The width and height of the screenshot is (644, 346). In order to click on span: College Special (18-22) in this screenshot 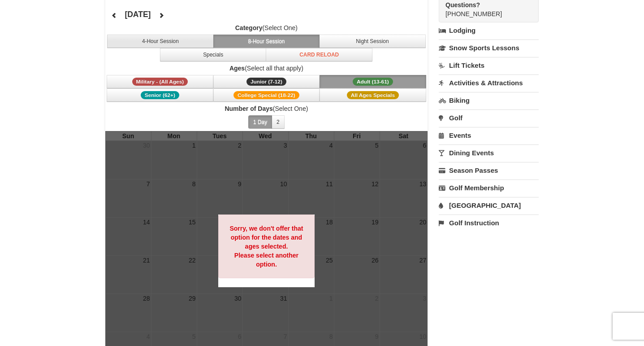, I will do `click(266, 95)`.